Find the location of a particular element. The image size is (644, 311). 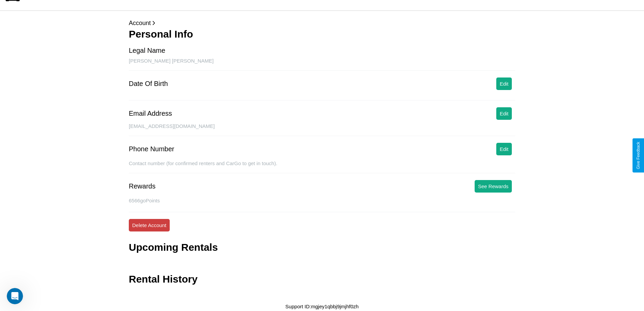

button: Delete Account is located at coordinates (149, 225).